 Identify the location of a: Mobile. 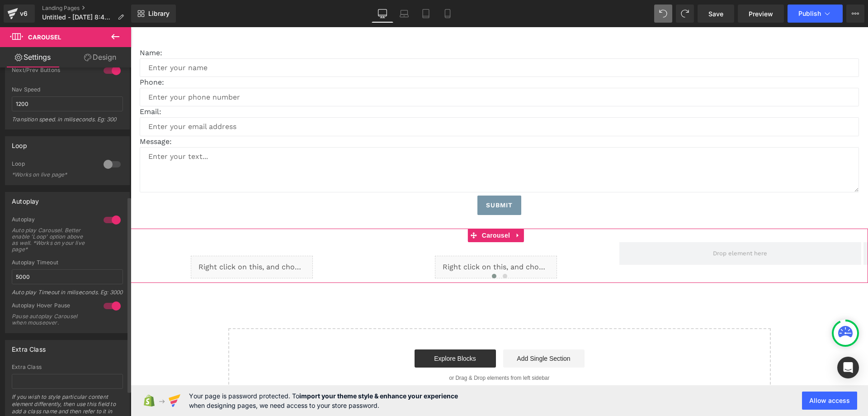
(448, 14).